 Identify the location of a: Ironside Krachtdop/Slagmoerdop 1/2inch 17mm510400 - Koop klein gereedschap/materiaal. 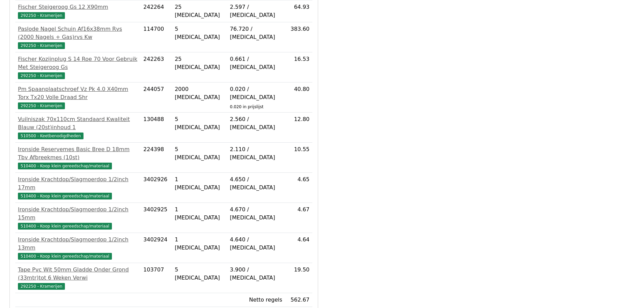
(78, 188).